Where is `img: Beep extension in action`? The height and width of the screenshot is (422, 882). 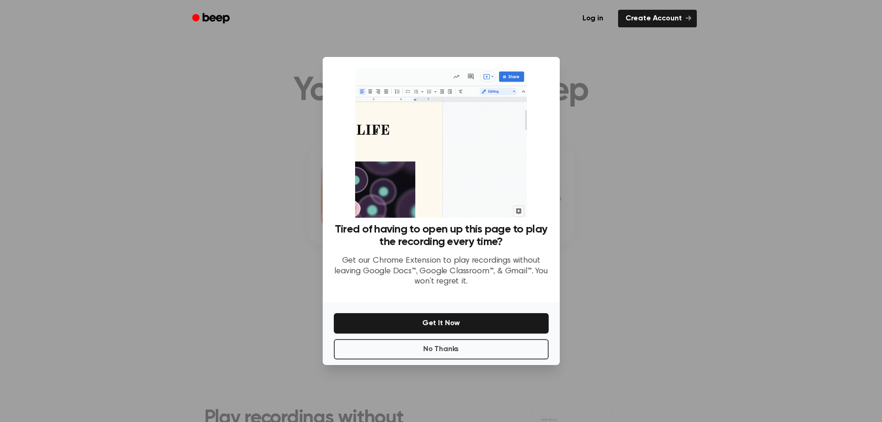
img: Beep extension in action is located at coordinates (441, 143).